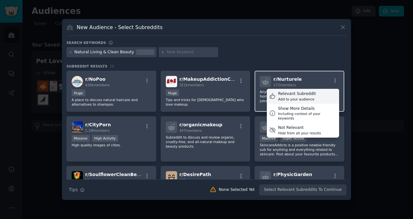  Describe the element at coordinates (95, 180) in the screenshot. I see `span: 26 members` at that location.